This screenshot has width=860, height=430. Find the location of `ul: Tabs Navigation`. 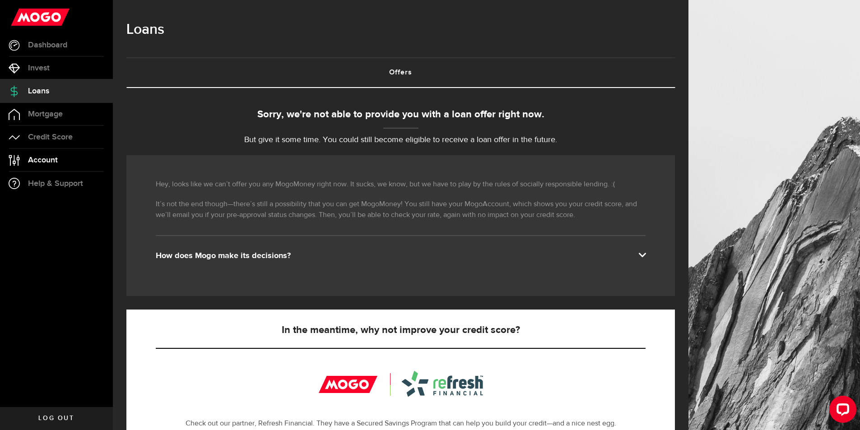

ul: Tabs Navigation is located at coordinates (400, 73).